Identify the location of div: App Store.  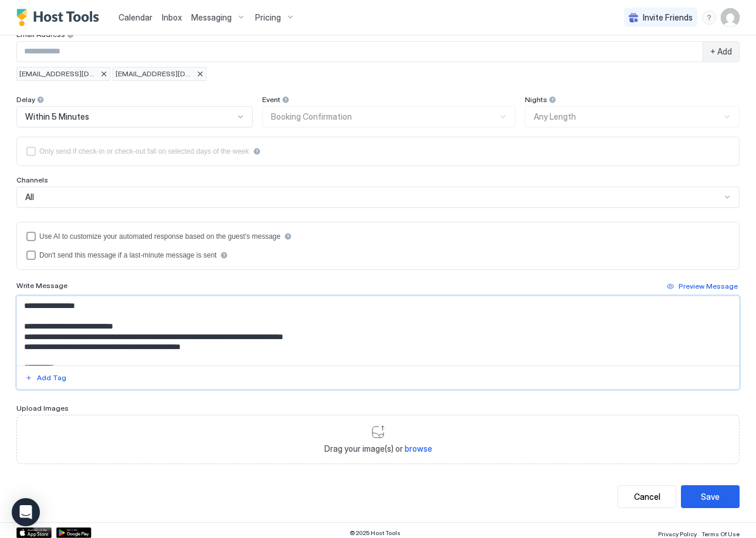
(34, 533).